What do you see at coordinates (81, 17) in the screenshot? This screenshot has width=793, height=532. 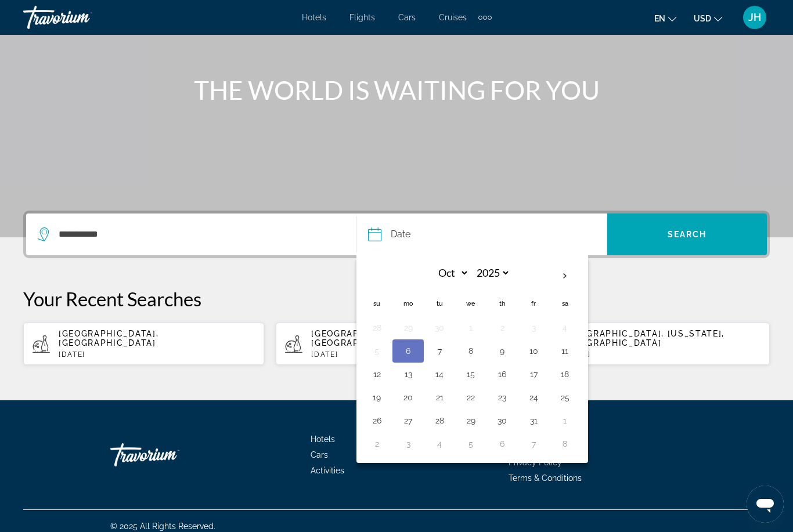 I see `a: Travorium` at bounding box center [81, 17].